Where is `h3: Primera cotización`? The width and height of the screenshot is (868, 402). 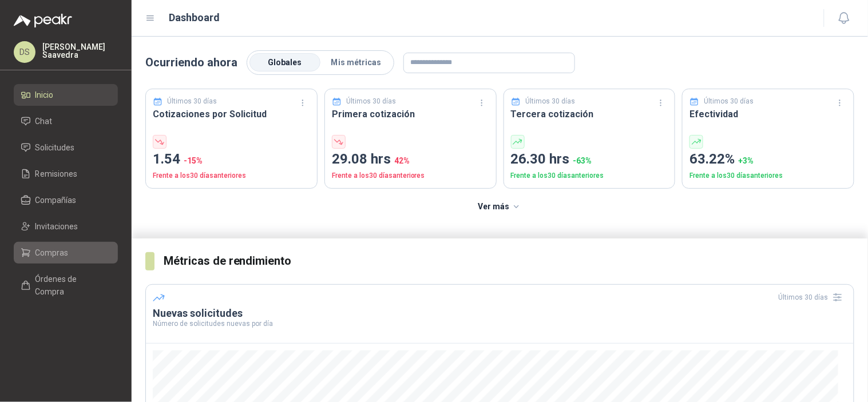 h3: Primera cotización is located at coordinates (410, 114).